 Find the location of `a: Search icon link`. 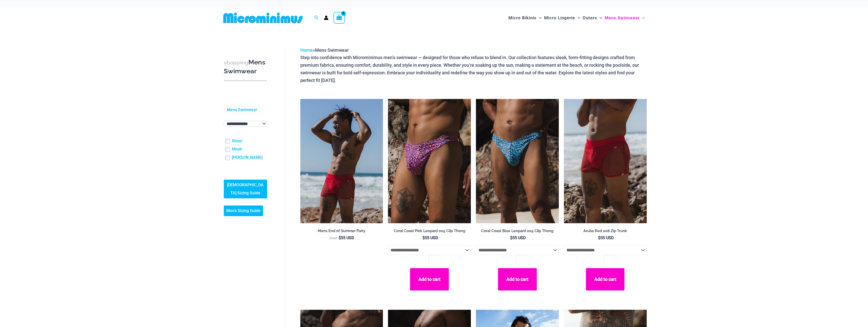

a: Search icon link is located at coordinates (317, 18).